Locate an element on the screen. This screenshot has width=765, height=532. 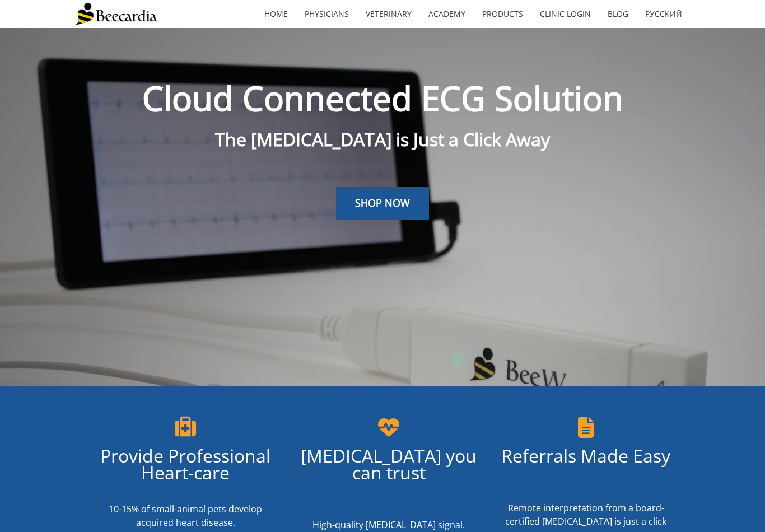
a: Products is located at coordinates (503, 14).